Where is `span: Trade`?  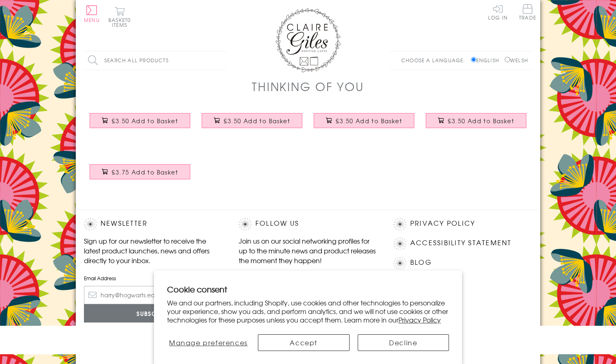 span: Trade is located at coordinates (527, 12).